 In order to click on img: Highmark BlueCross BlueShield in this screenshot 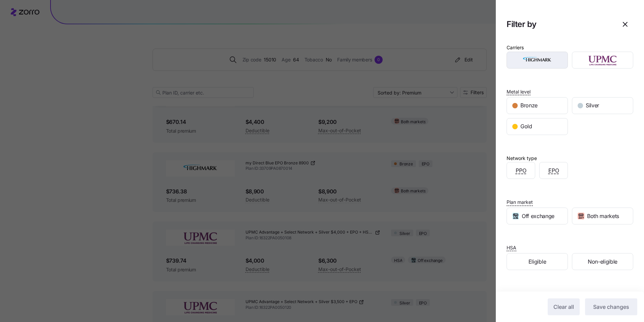, I will do `click(537, 60)`.